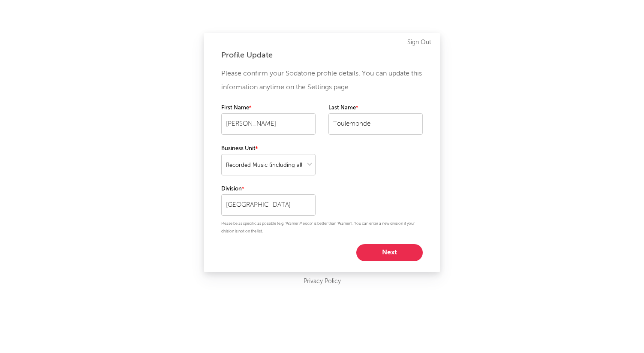 This screenshot has width=644, height=353. What do you see at coordinates (375, 124) in the screenshot?
I see `input: Your last name` at bounding box center [375, 124].